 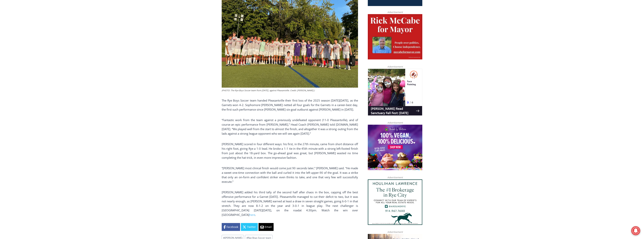 I want to click on p: “Fantastic work from the team against a previously undefeated opponent (11-0 Pleasantville), and ..., so click(x=290, y=127).